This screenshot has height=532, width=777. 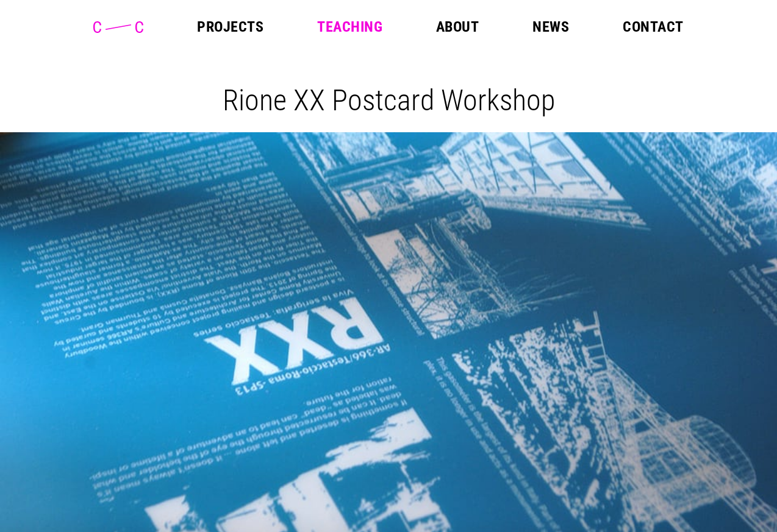 I want to click on a: News, so click(x=551, y=27).